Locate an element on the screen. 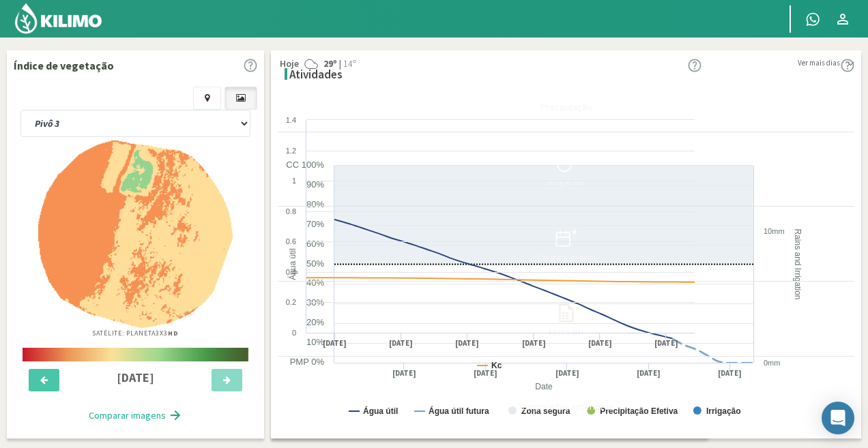  button: Precipitação is located at coordinates (566, 95).